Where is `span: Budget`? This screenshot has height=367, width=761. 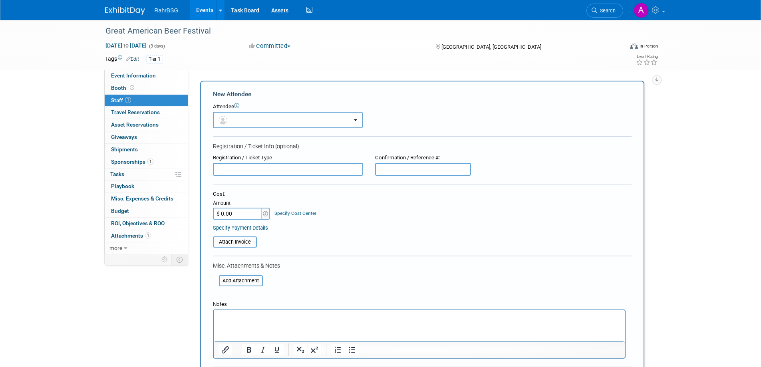
span: Budget is located at coordinates (120, 211).